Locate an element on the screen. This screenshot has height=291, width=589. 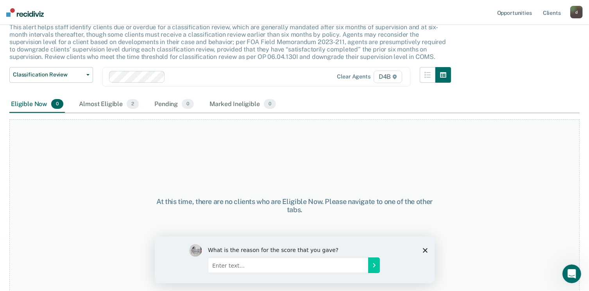
img: Profile image for Kim is located at coordinates (41, 14).